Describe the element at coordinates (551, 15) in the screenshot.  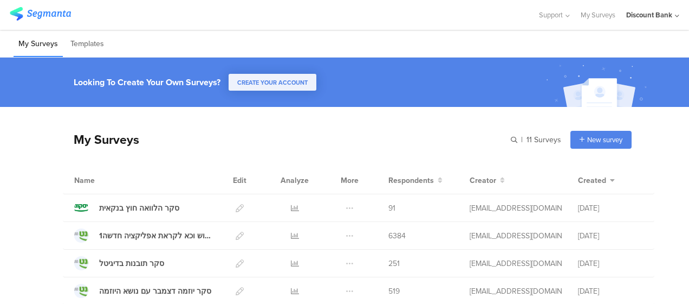
I see `span: Support` at that location.